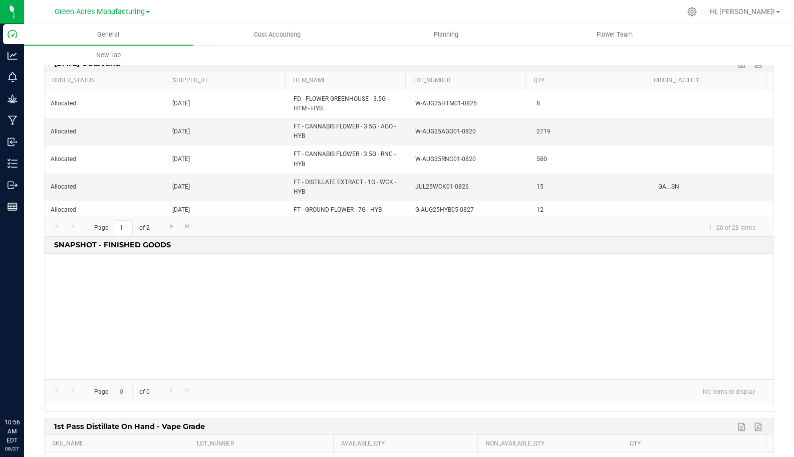  I want to click on a: Flower Team, so click(615, 35).